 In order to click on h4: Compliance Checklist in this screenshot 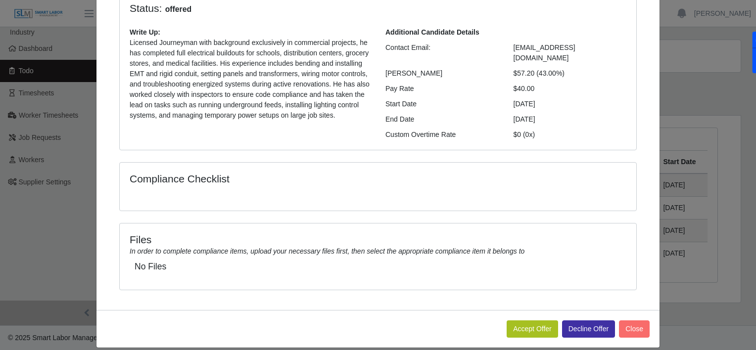, I will do `click(292, 179)`.